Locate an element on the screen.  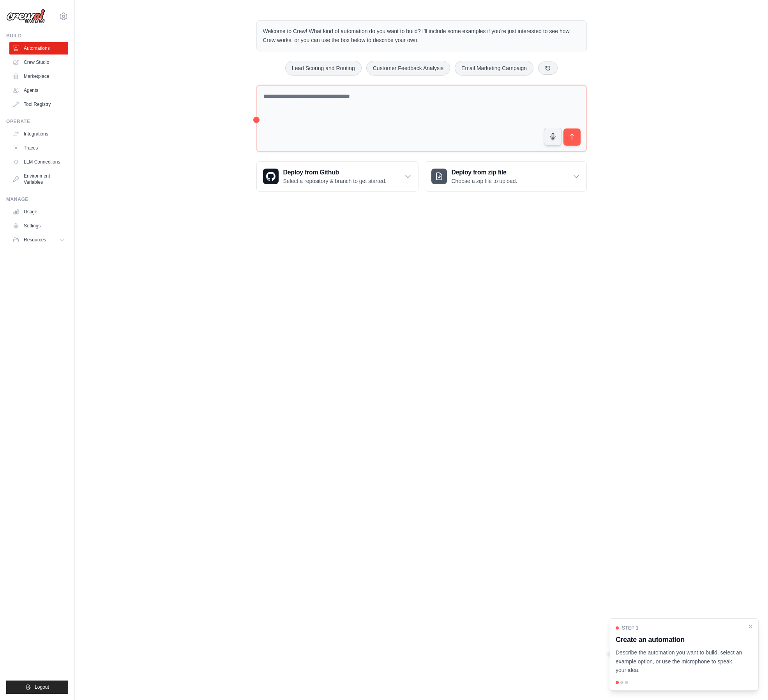
button: Customer Feedback Analysis is located at coordinates (408, 68).